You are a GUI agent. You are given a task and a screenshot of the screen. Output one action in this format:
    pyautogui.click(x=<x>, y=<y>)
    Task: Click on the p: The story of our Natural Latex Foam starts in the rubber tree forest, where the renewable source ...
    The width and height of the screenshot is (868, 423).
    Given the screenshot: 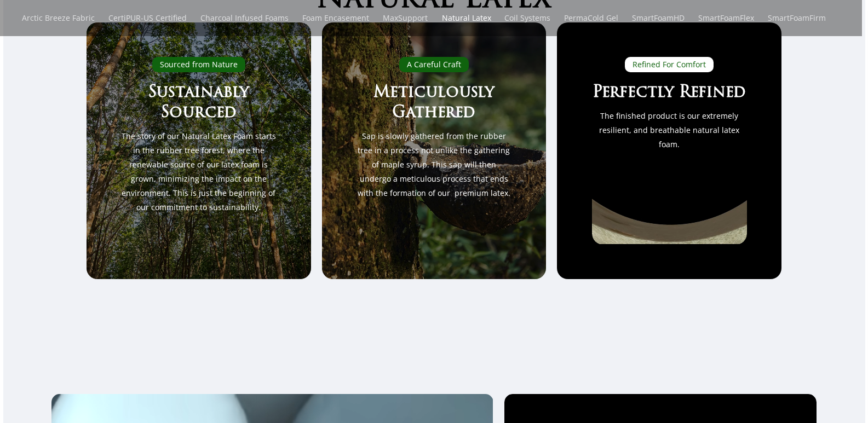 What is the action you would take?
    pyautogui.click(x=198, y=172)
    